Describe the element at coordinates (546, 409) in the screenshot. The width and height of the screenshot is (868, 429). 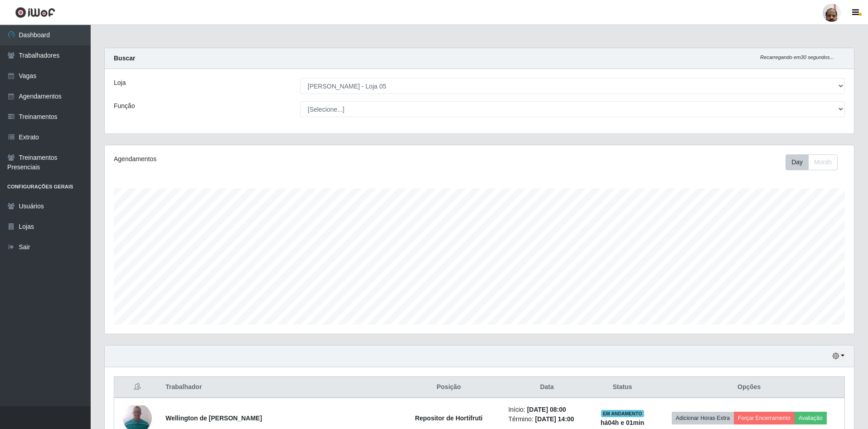
I see `li: Início:` at that location.